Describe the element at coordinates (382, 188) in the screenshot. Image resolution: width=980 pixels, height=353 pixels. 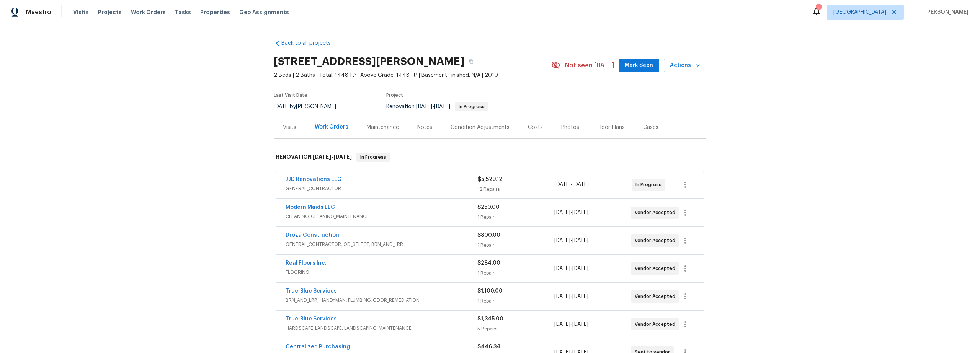
I see `span: GENERAL_CONTRACTOR` at that location.